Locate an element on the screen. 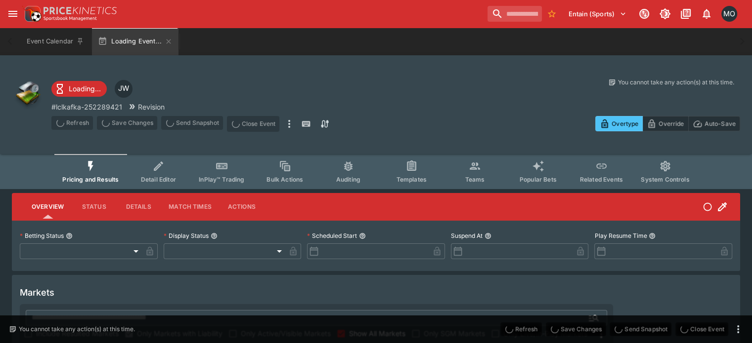  p: Revision is located at coordinates (151, 107).